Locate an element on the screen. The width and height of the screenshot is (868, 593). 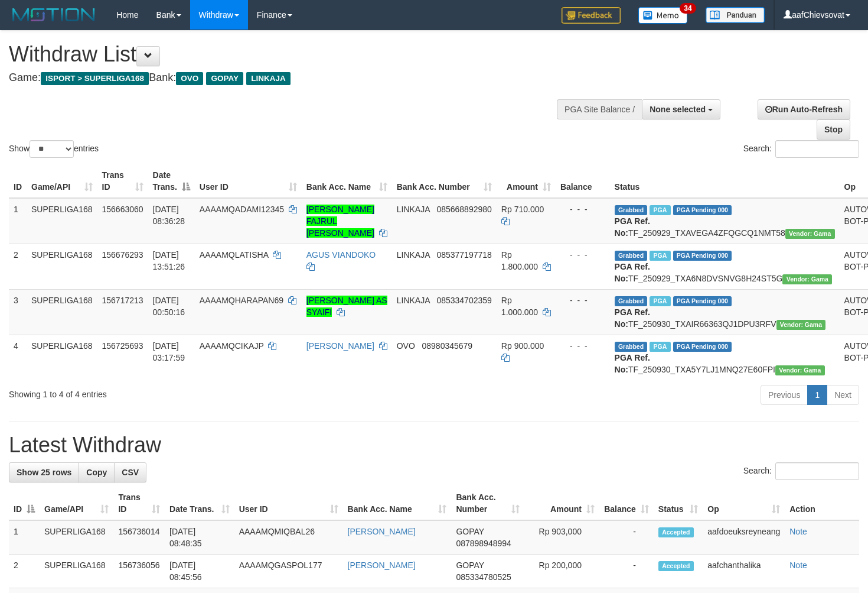
td: TF_250929_TXAVEGA4ZFQGCQ1NMT58 is located at coordinates (725, 221).